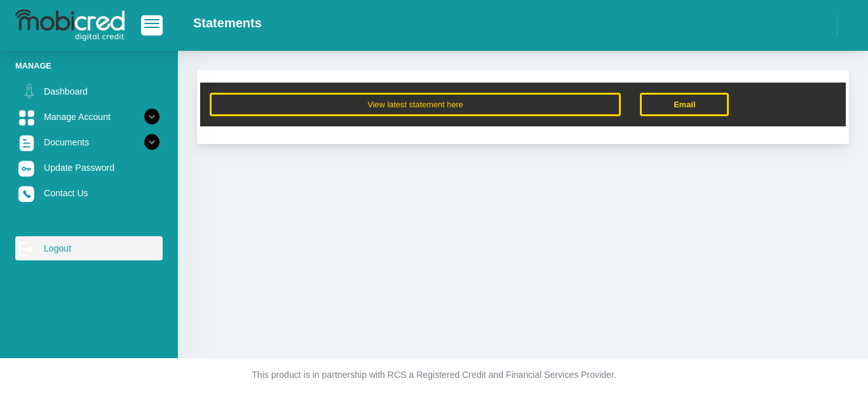 The height and width of the screenshot is (402, 868). Describe the element at coordinates (684, 104) in the screenshot. I see `a: Email` at that location.